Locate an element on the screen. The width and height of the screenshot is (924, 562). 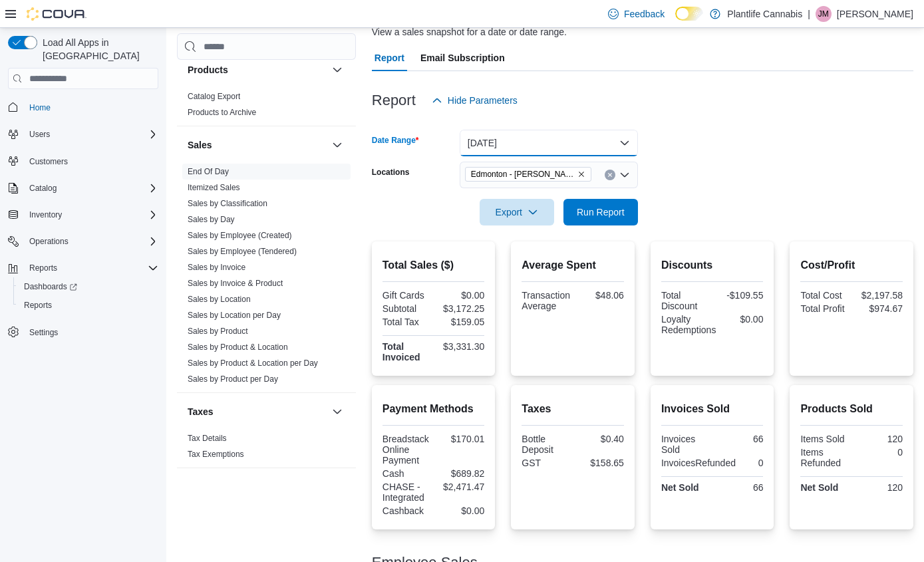
a: Customers is located at coordinates (49, 162).